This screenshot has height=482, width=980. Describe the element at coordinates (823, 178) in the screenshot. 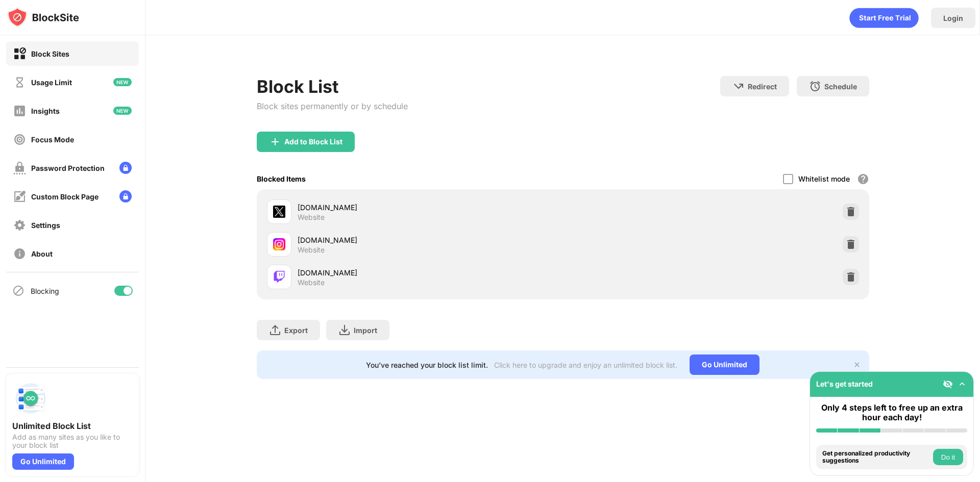

I see `div: Whitelist mode` at that location.